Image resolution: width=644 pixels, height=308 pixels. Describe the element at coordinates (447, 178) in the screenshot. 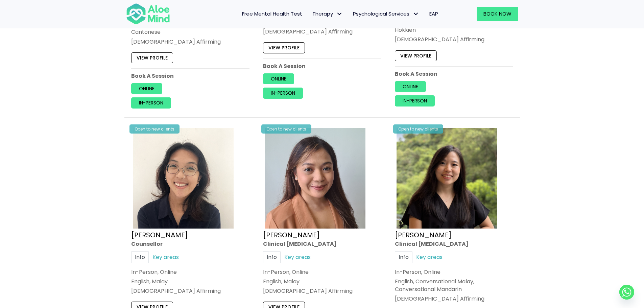

I see `img: Hooi ting Clinical Psychologist` at that location.